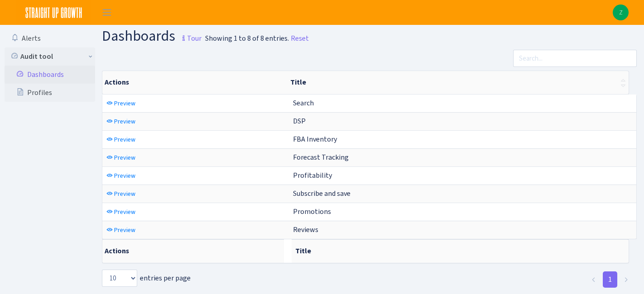  What do you see at coordinates (146, 278) in the screenshot?
I see `label: entries per page` at bounding box center [146, 278].